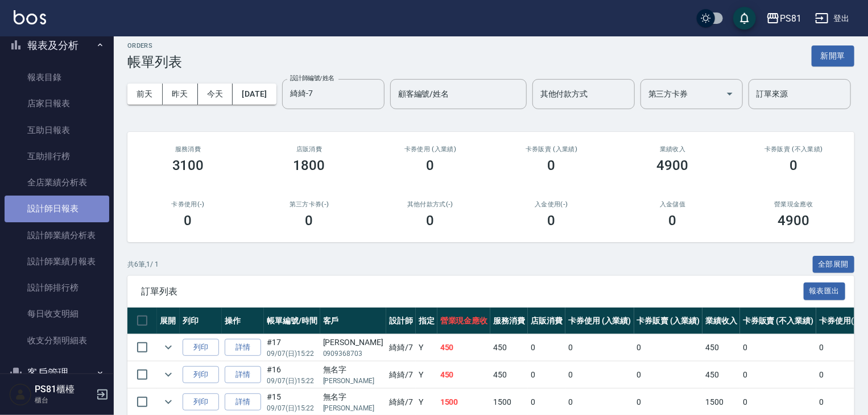  What do you see at coordinates (143, 264) in the screenshot?
I see `p: 共 6 筆, 1 / 1` at bounding box center [143, 264].